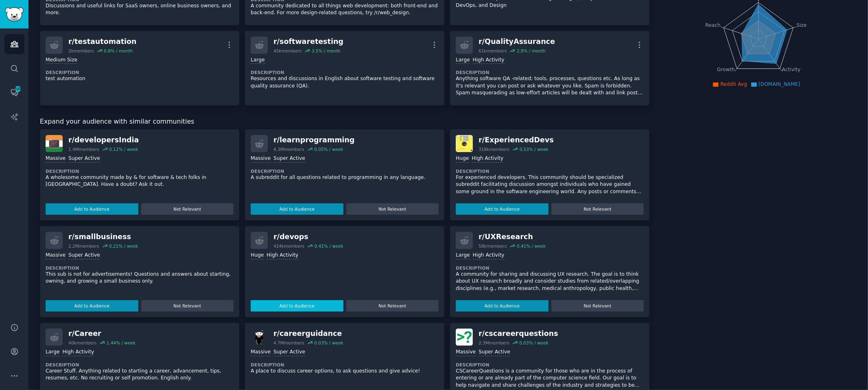  I want to click on div: r/ smallbusiness, so click(103, 237).